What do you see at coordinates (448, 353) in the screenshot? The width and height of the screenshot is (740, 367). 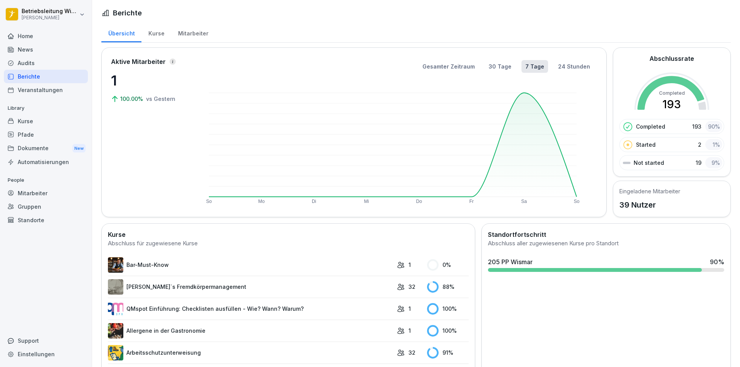 I see `div: 91 %` at bounding box center [448, 353].